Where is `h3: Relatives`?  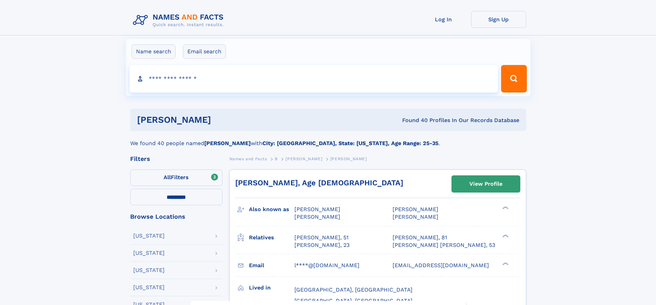
h3: Relatives is located at coordinates (272, 238).